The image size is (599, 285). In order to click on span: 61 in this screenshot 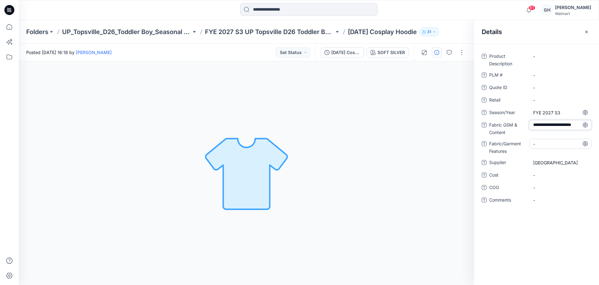, I will do `click(532, 8)`.